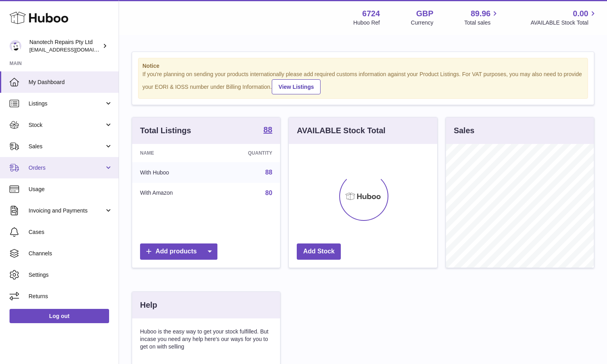  What do you see at coordinates (296, 86) in the screenshot?
I see `a: View Listings` at bounding box center [296, 86].